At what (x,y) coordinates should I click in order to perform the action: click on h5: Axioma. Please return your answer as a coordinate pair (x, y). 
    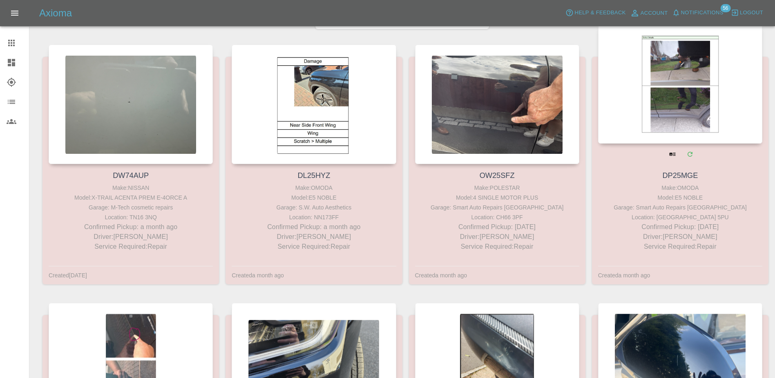
    Looking at the image, I should click on (56, 13).